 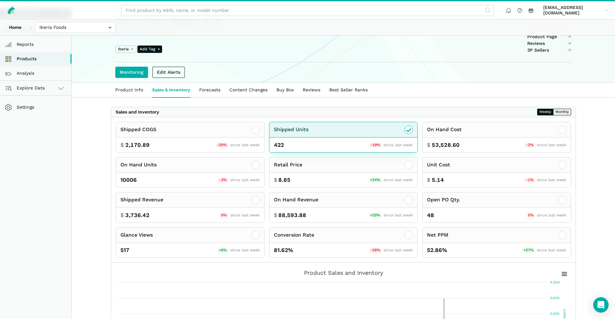 What do you see at coordinates (545, 112) in the screenshot?
I see `button: Weekly` at bounding box center [545, 112].